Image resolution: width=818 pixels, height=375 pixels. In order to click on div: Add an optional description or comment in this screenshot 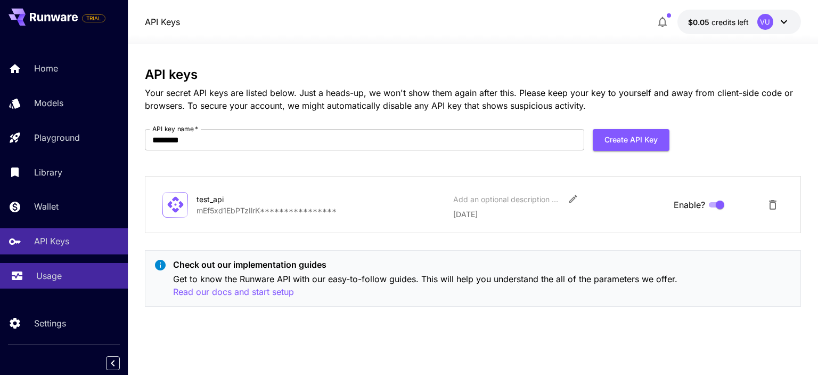, I will do `click(507, 199)`.